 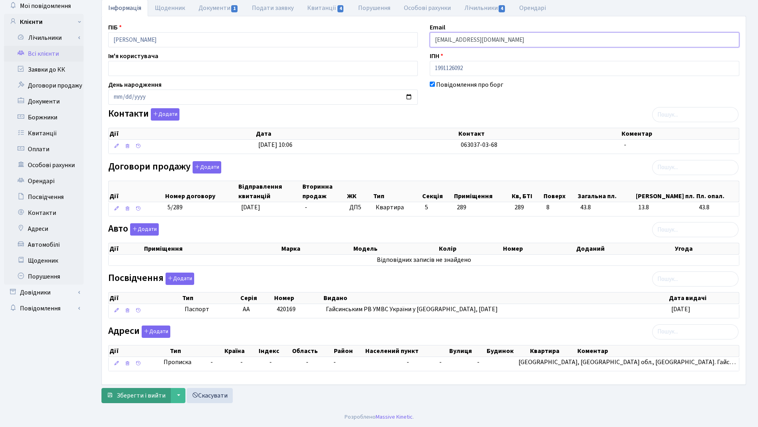 What do you see at coordinates (234, 9) in the screenshot?
I see `span: 1` at bounding box center [234, 9].